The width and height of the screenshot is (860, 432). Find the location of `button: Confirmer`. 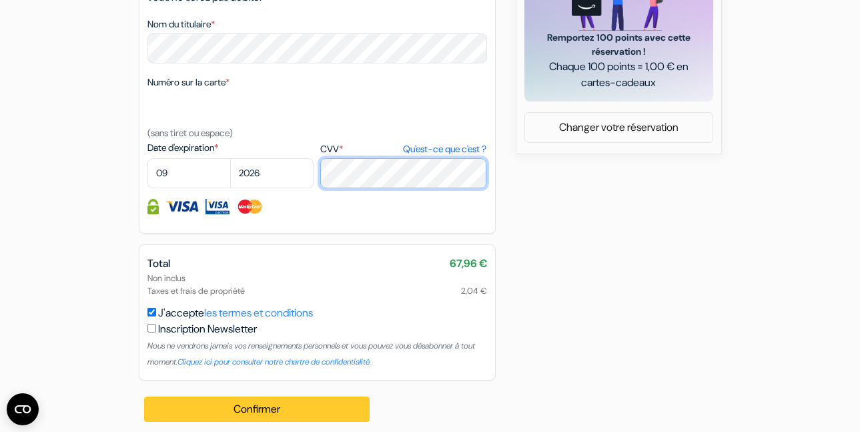

button: Confirmer is located at coordinates (257, 409).